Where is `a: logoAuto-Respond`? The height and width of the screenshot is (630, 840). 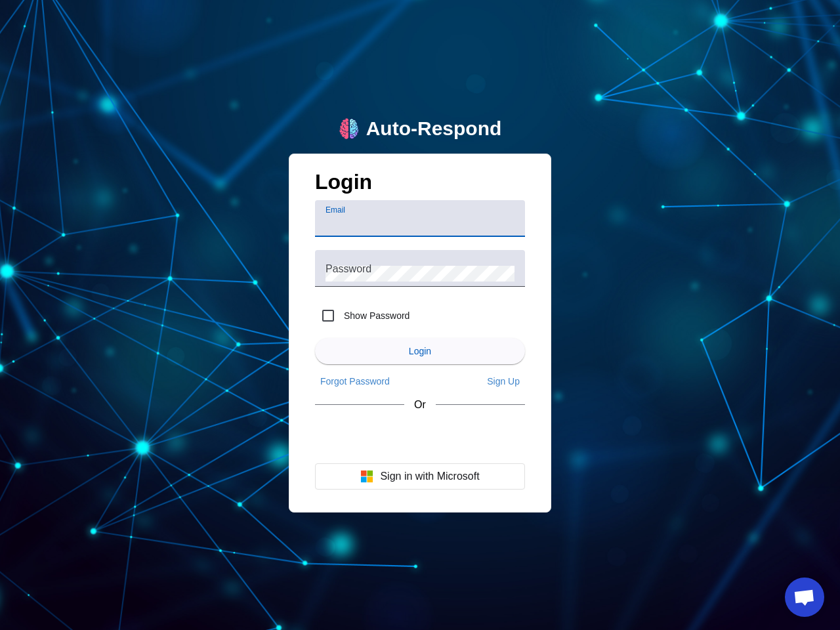
a: logoAuto-Respond is located at coordinates (420, 128).